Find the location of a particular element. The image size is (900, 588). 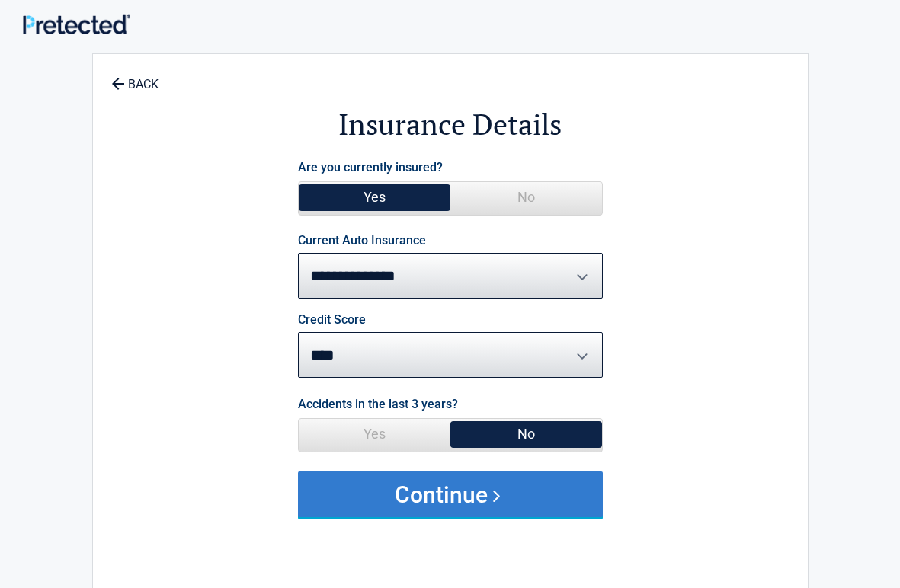

label: Are you currently insured? is located at coordinates (370, 166).